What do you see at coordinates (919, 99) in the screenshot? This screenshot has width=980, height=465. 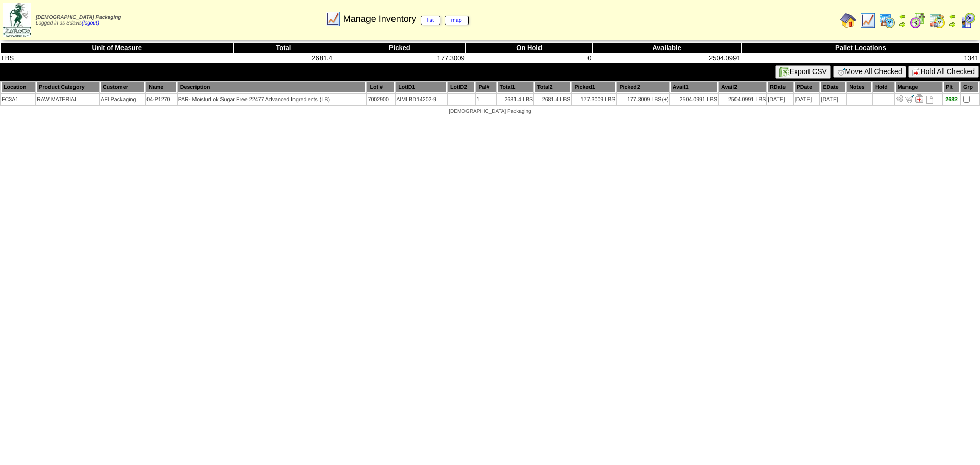 I see `img: Manage Hold` at bounding box center [919, 99].